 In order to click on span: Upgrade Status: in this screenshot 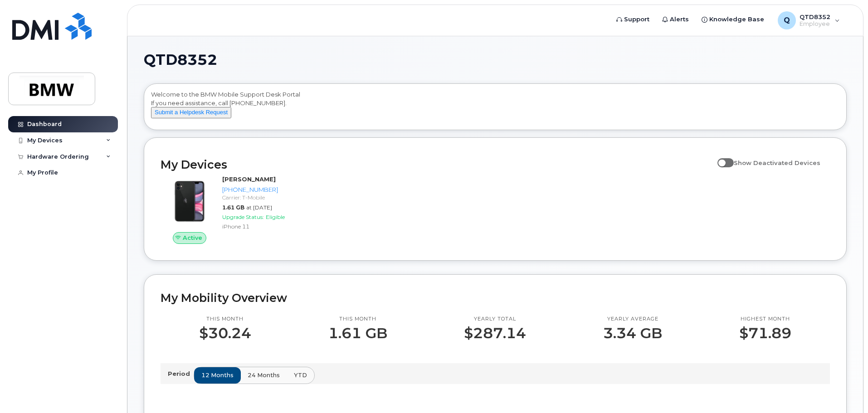, I will do `click(243, 217)`.